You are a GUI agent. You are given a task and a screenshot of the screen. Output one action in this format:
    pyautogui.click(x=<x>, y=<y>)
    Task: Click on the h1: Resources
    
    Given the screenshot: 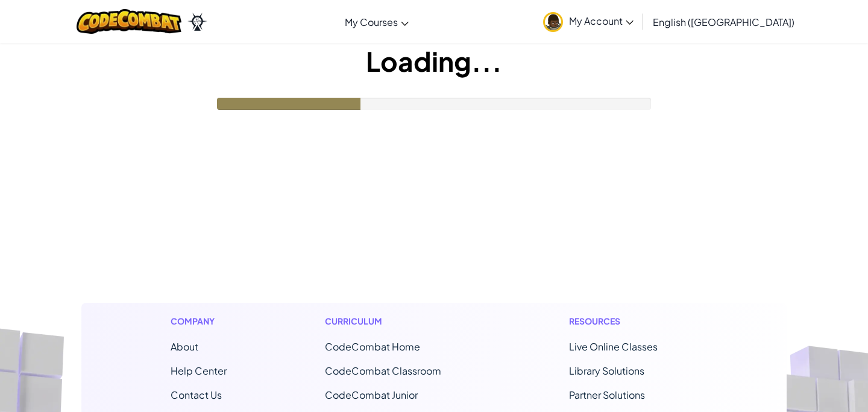 What is the action you would take?
    pyautogui.click(x=633, y=321)
    